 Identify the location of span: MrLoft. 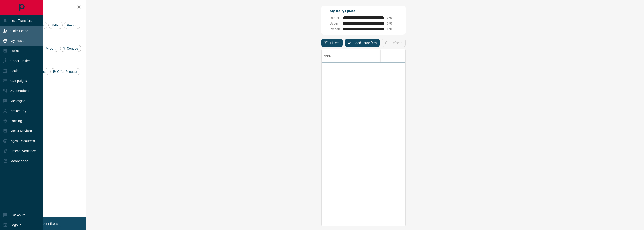
(50, 49).